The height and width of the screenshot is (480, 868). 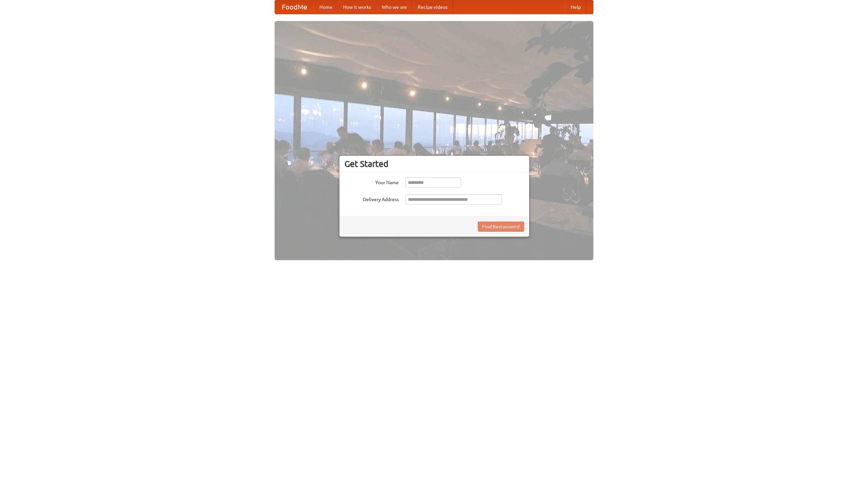 I want to click on button: Find Restaurants!, so click(x=501, y=226).